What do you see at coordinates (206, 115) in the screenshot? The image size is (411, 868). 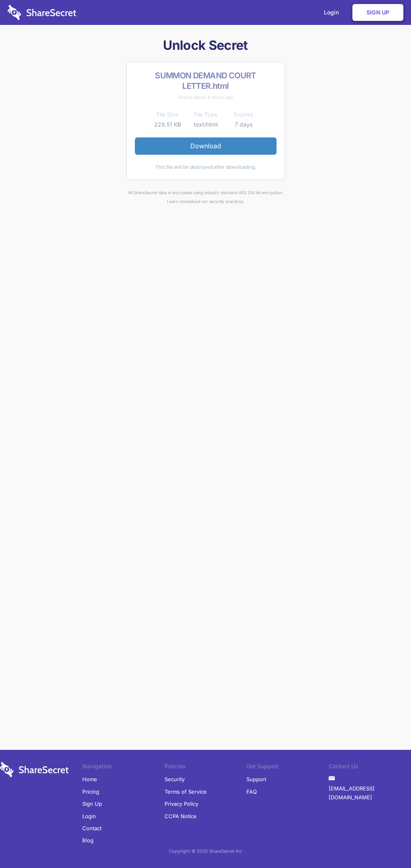 I see `th: File Type` at bounding box center [206, 115].